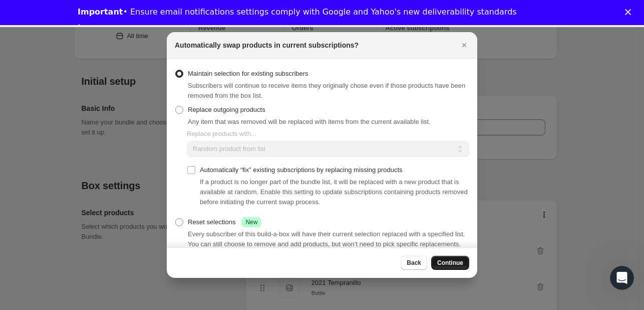 This screenshot has height=310, width=644. I want to click on span: Back, so click(414, 262).